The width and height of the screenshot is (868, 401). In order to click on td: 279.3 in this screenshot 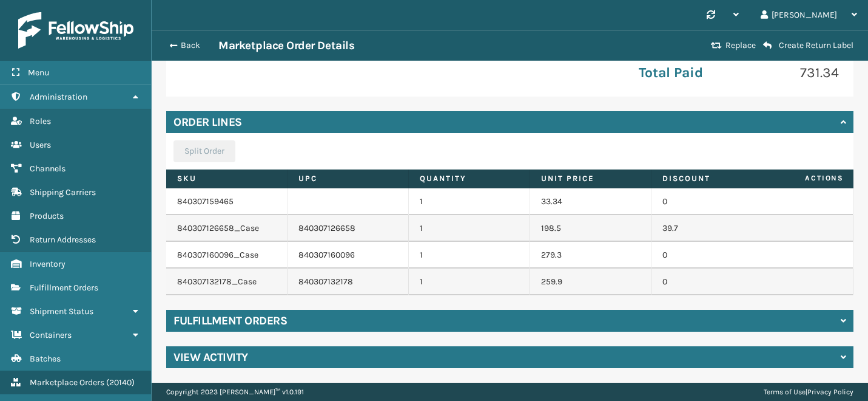, I will do `click(591, 255)`.